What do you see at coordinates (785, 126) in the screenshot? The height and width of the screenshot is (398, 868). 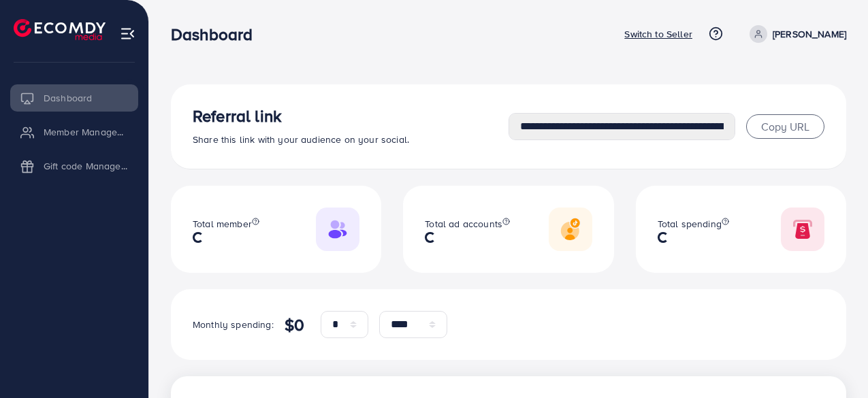 I see `button: Copy URL` at bounding box center [785, 126].